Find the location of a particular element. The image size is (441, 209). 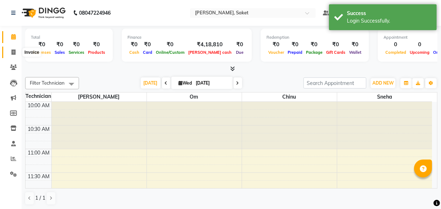

div: Invoice is located at coordinates (32, 52).